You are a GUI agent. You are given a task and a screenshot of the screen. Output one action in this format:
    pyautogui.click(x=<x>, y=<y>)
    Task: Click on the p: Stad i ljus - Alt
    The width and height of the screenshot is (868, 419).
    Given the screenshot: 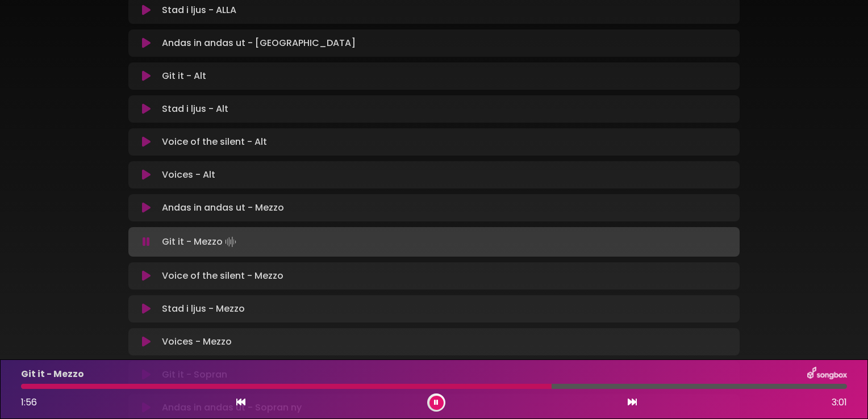 What is the action you would take?
    pyautogui.click(x=195, y=109)
    